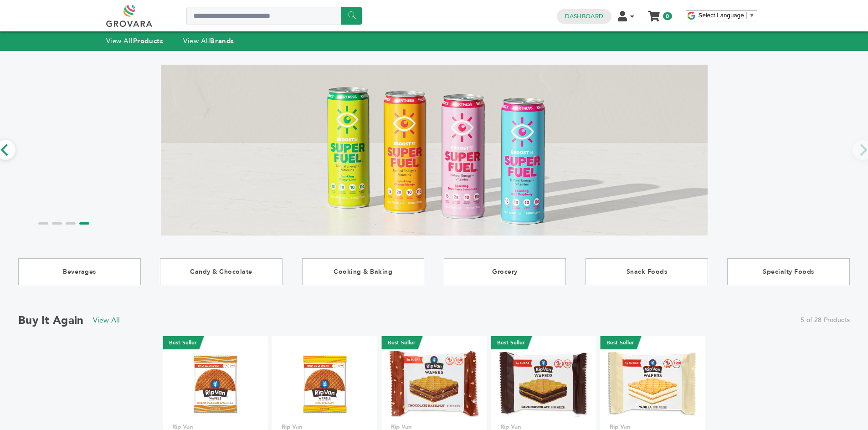  What do you see at coordinates (584, 16) in the screenshot?
I see `a: Dashboard` at bounding box center [584, 16].